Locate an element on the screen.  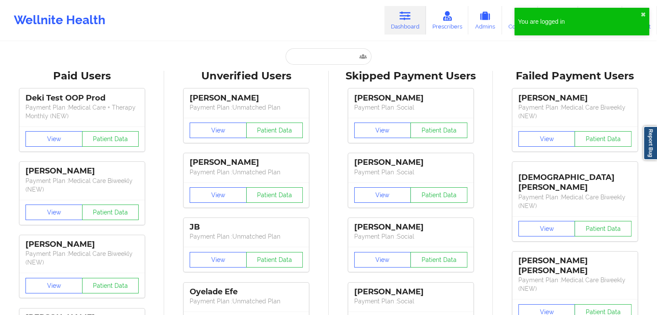
div: JB is located at coordinates (246, 227).